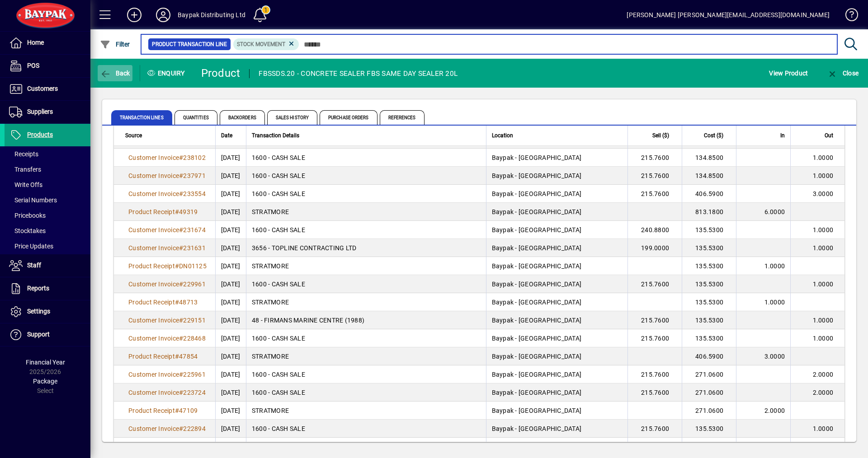 This screenshot has height=458, width=868. Describe the element at coordinates (189, 44) in the screenshot. I see `span: Product Transaction Line` at that location.